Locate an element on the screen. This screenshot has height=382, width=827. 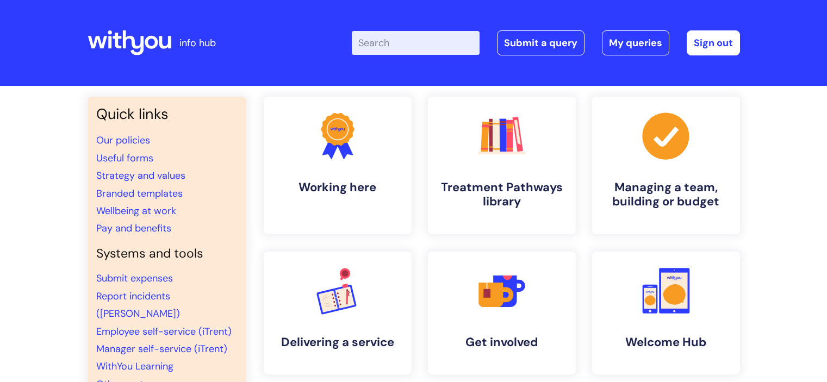
a: Delivering a service is located at coordinates (338, 313).